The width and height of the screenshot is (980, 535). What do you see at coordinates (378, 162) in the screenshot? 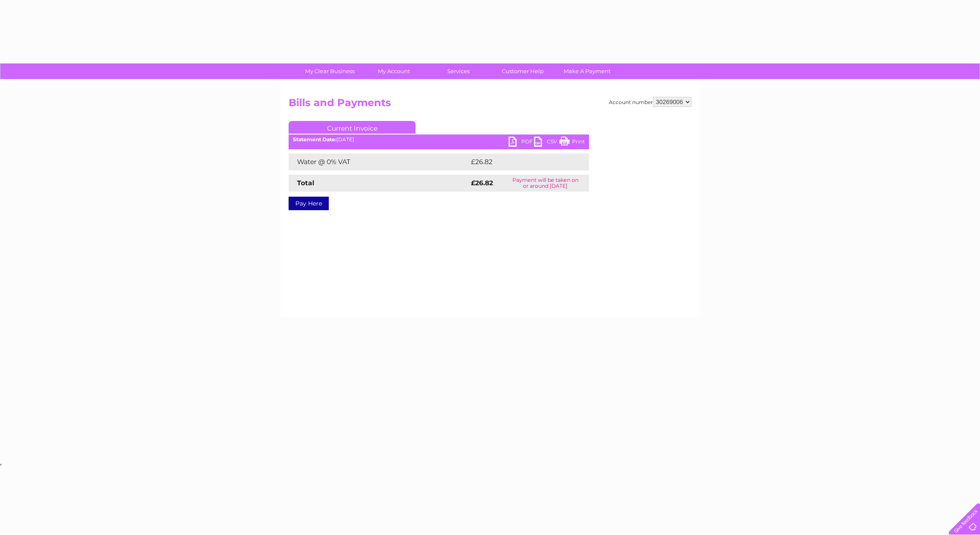
I see `td: Water @ 0% VAT` at bounding box center [378, 162].